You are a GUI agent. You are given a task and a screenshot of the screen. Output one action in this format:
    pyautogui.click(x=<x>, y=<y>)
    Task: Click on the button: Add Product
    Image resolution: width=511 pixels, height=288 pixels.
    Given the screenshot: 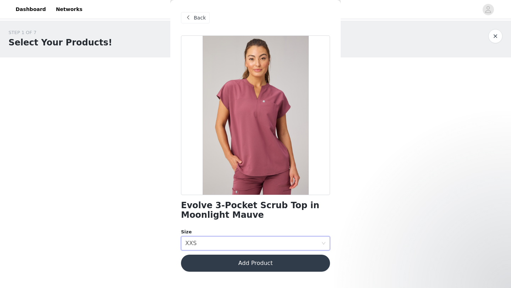 What is the action you would take?
    pyautogui.click(x=255, y=263)
    